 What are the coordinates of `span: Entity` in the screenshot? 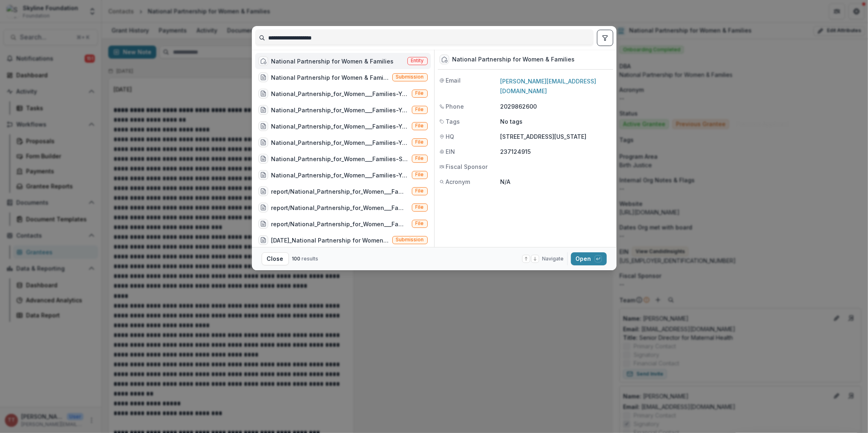 It's located at (418, 61).